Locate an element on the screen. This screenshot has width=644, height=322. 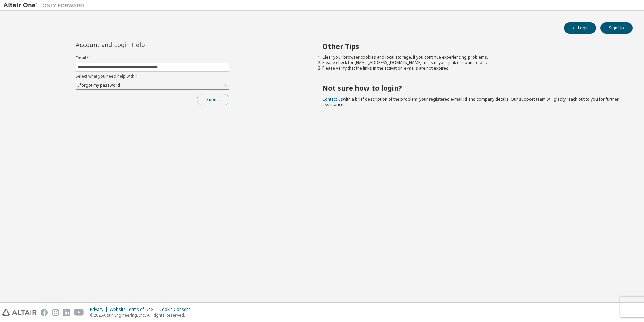
div: Website Terms of Use is located at coordinates (134, 309).